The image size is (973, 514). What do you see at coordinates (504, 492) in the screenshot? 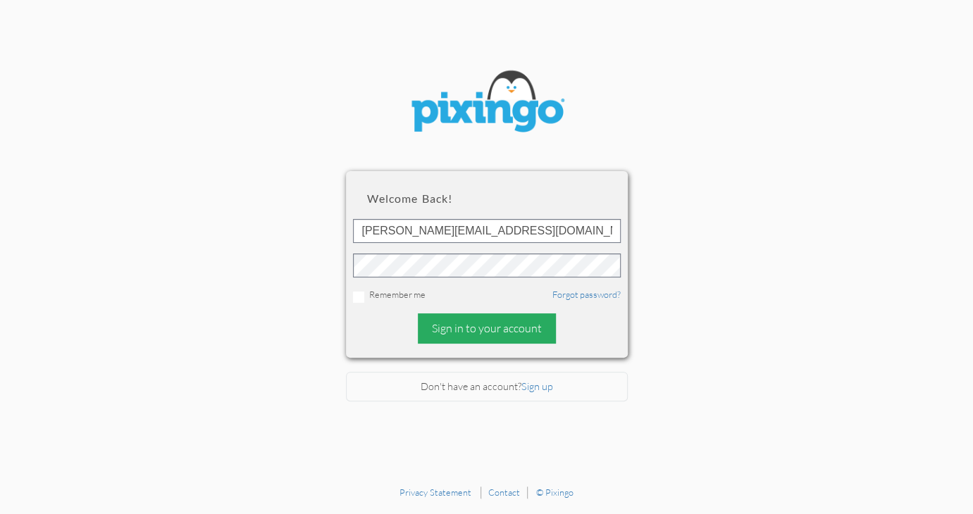
I see `a: Contact` at bounding box center [504, 492].